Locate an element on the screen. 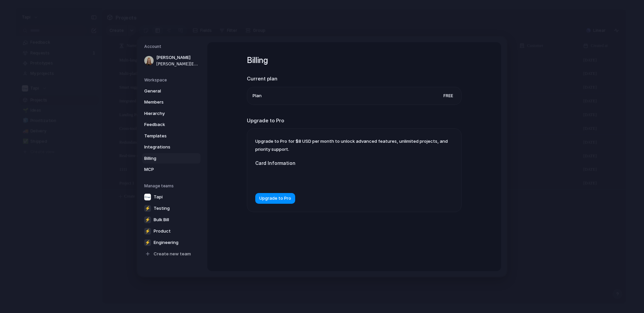 This screenshot has width=644, height=313. a: Members is located at coordinates (171, 102).